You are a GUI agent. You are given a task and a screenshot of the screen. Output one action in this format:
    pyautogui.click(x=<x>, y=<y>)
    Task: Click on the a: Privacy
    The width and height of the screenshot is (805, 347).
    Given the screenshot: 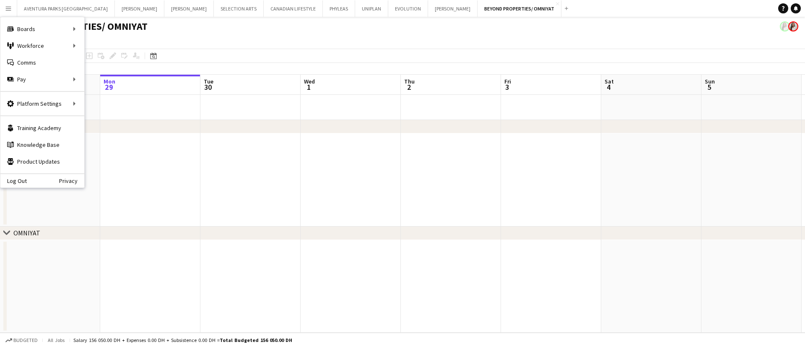 What is the action you would take?
    pyautogui.click(x=72, y=181)
    